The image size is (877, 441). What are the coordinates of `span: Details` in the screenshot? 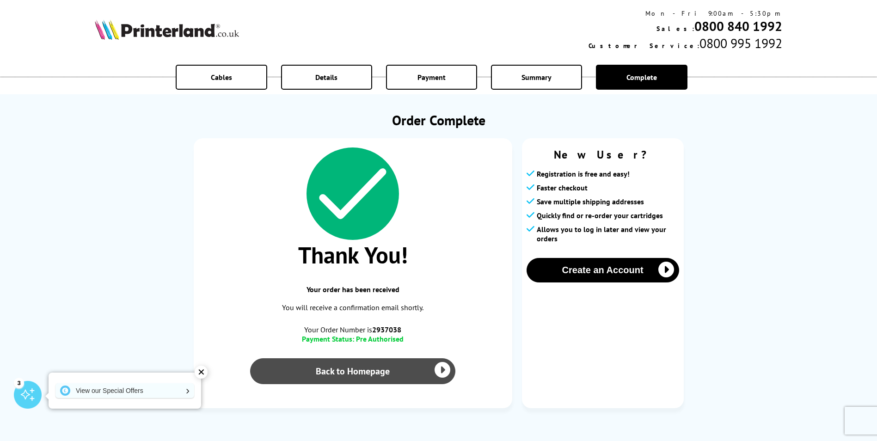 It's located at (326, 77).